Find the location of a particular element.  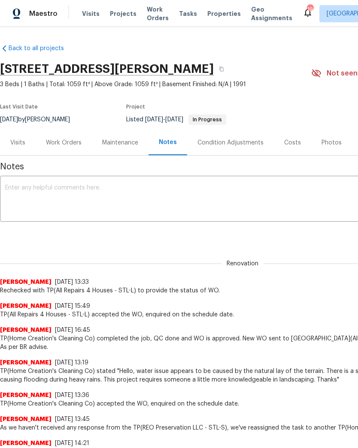

span: Visits is located at coordinates (90, 14).